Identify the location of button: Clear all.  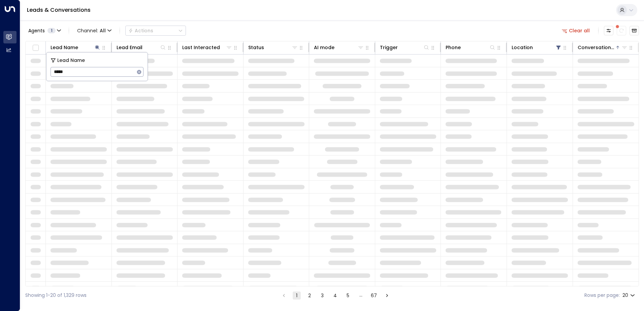
(576, 31).